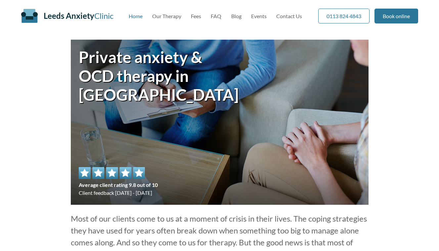  Describe the element at coordinates (112, 173) in the screenshot. I see `img: 5 star rating` at that location.